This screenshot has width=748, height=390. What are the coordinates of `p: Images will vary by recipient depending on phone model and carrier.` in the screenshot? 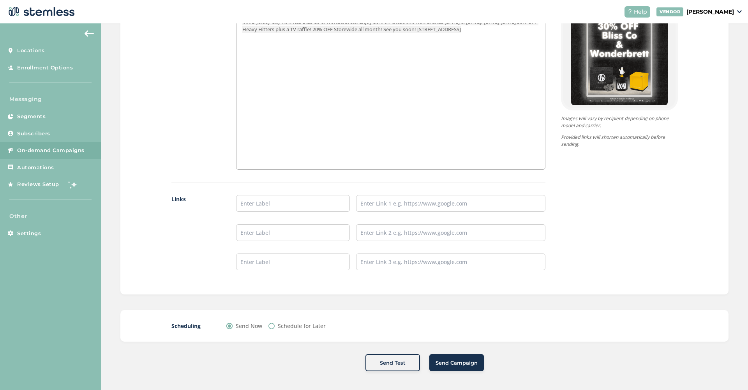 It's located at (620, 122).